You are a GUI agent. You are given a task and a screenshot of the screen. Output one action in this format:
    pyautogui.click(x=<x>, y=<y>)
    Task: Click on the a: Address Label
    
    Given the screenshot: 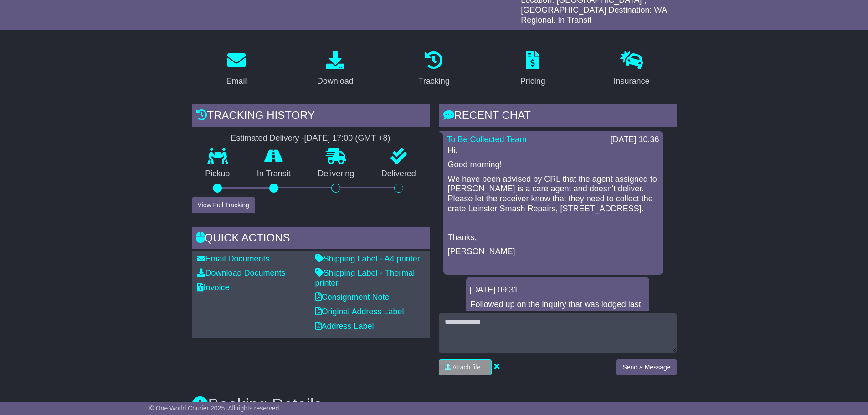 What is the action you would take?
    pyautogui.click(x=344, y=326)
    